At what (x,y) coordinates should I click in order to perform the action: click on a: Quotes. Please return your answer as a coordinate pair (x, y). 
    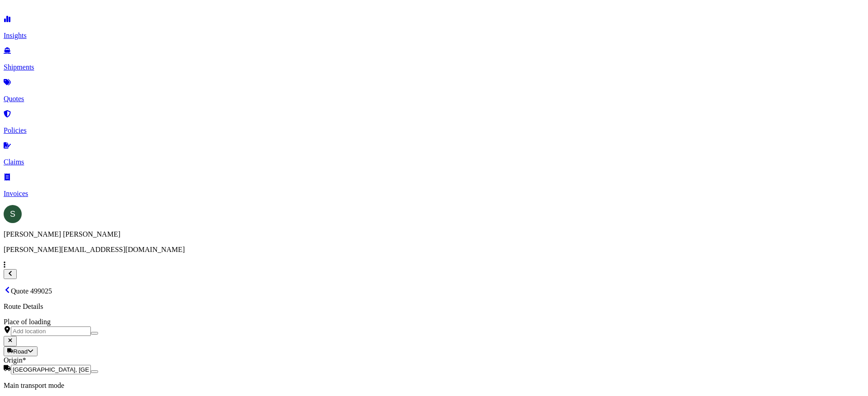
    Looking at the image, I should click on (434, 91).